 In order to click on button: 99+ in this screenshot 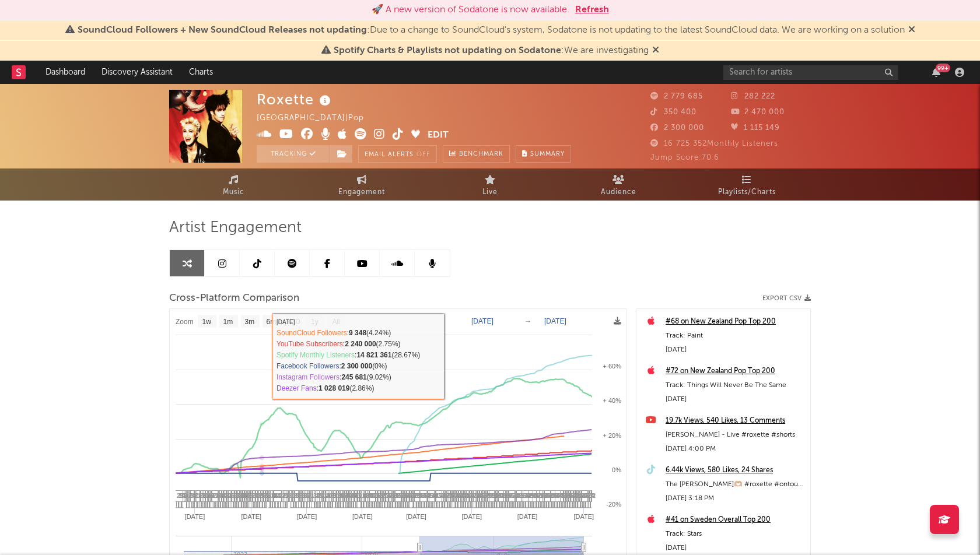, I will do `click(936, 72)`.